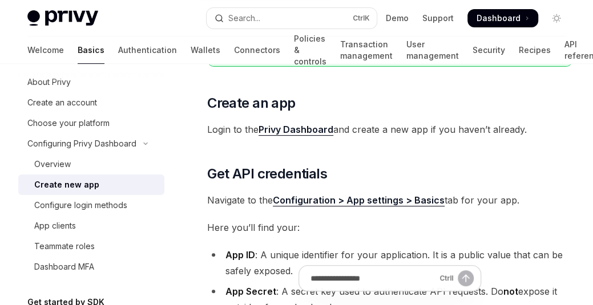 The image size is (593, 305). Describe the element at coordinates (147, 50) in the screenshot. I see `a: Authentication` at that location.